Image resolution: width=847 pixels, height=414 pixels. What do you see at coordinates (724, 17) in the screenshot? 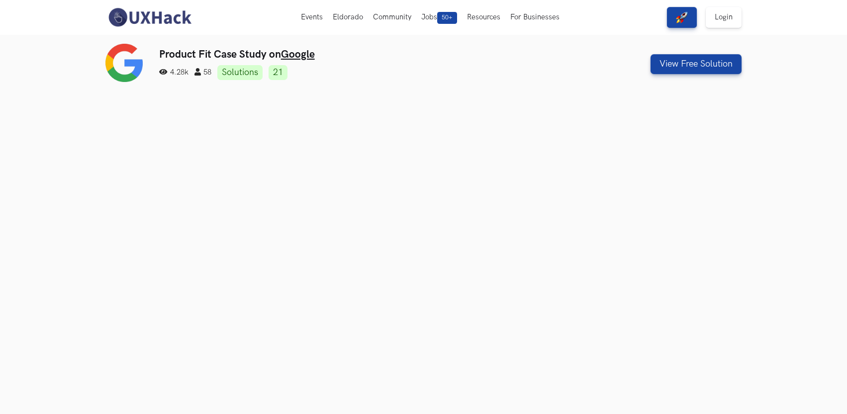
I see `a: Login` at bounding box center [724, 17].